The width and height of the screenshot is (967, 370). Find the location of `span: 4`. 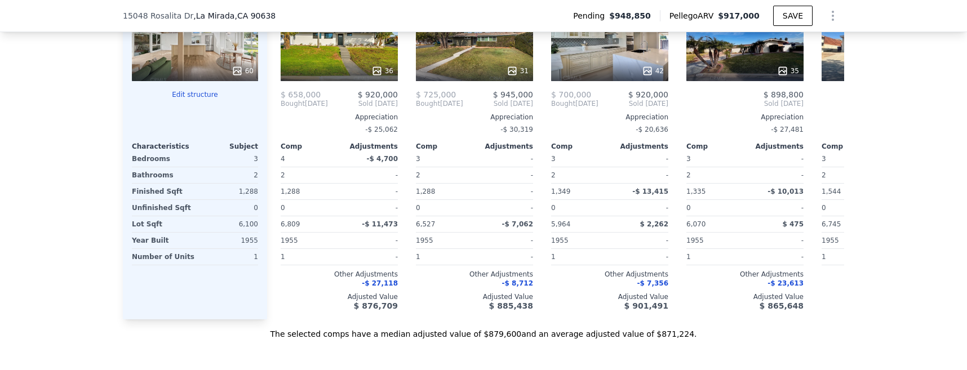

span: 4 is located at coordinates (283, 159).